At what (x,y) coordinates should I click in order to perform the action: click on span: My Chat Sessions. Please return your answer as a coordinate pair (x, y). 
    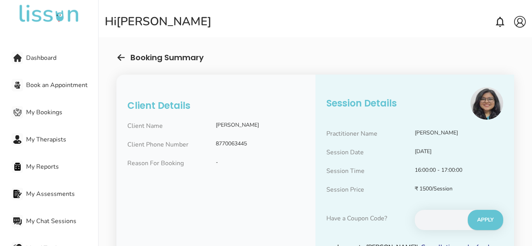
    Looking at the image, I should click on (62, 221).